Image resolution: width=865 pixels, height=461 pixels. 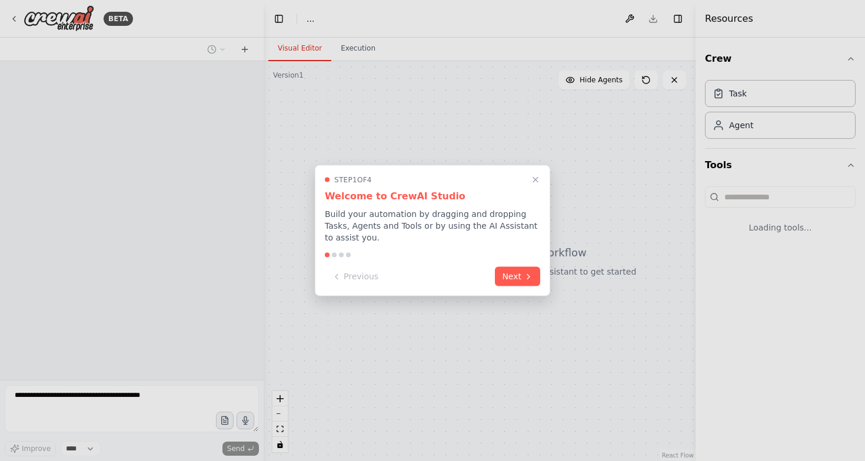 What do you see at coordinates (433, 197) in the screenshot?
I see `h3: Welcome to CrewAI Studio` at bounding box center [433, 197].